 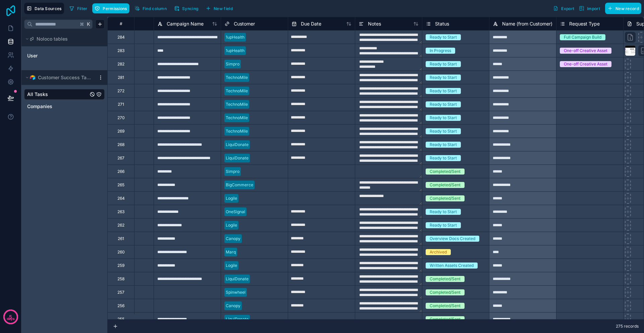 I want to click on div: 283, so click(x=121, y=51).